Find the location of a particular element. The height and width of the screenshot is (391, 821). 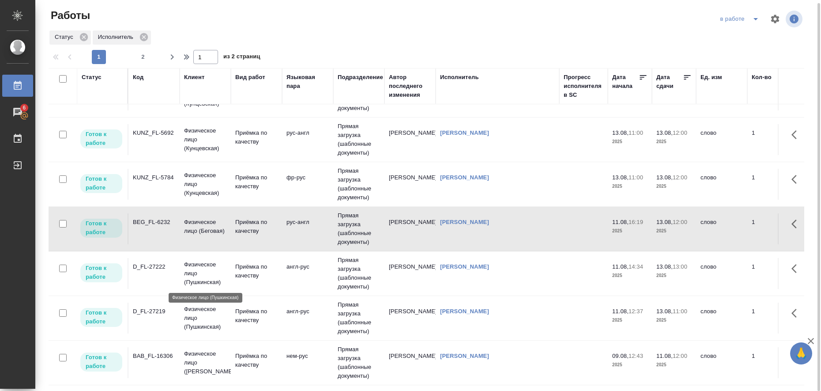

div: Кол-во is located at coordinates (762, 77).